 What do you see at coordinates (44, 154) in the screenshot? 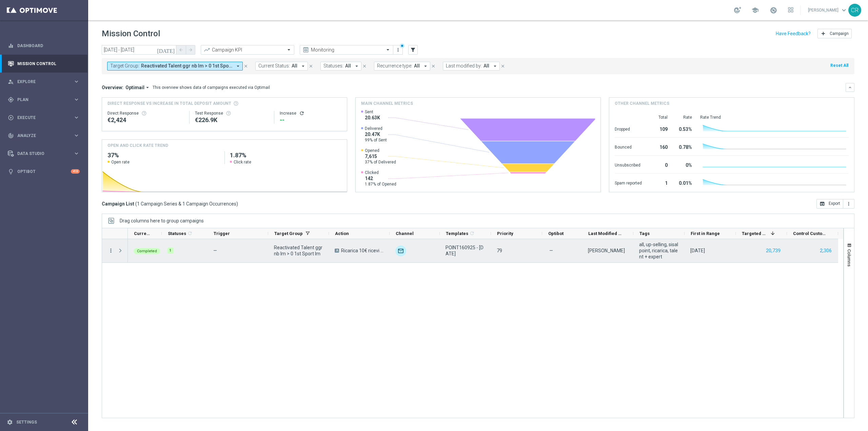
I see `div: Data Studio keyboard_arrow_right` at bounding box center [44, 154].